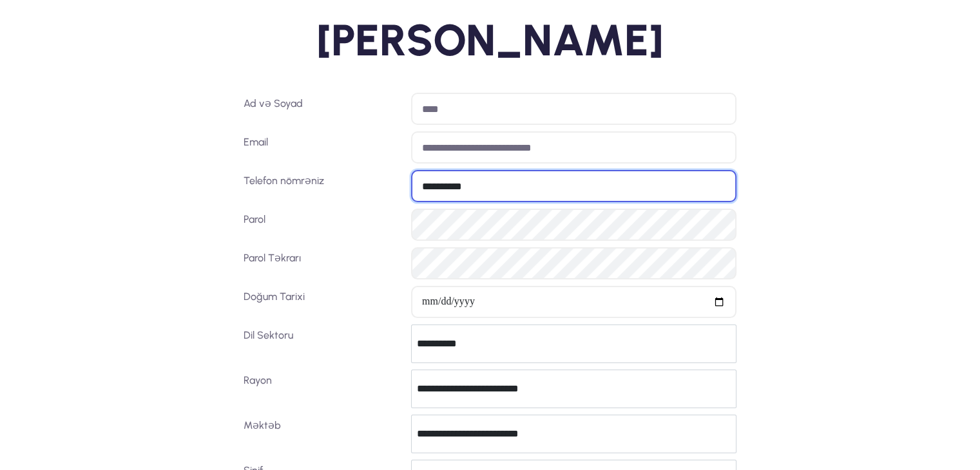  I want to click on label: Email, so click(322, 148).